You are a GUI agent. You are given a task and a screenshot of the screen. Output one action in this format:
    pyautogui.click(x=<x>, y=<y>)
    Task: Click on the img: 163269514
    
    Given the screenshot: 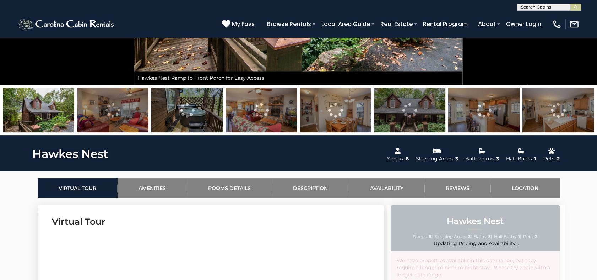 What is the action you would take?
    pyautogui.click(x=335, y=110)
    